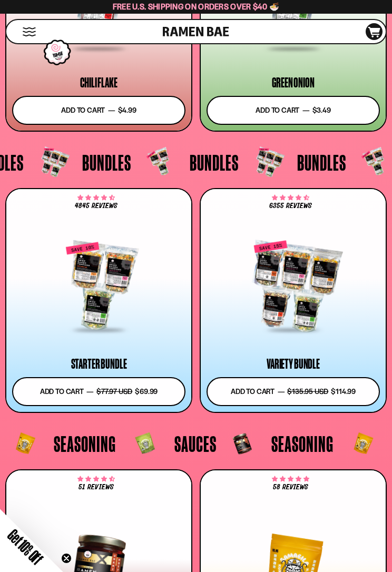  What do you see at coordinates (290, 199) in the screenshot?
I see `span: 4.63 stars` at bounding box center [290, 199].